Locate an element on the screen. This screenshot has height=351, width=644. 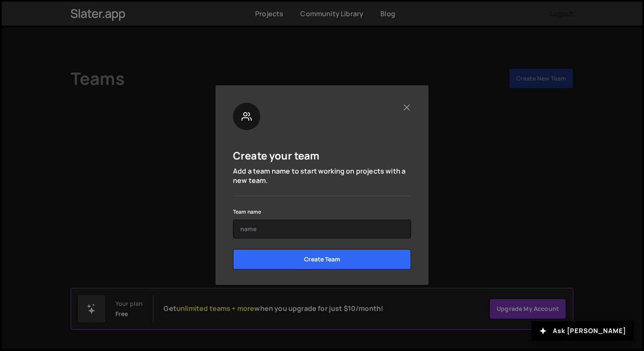
label: Team name is located at coordinates (247, 212).